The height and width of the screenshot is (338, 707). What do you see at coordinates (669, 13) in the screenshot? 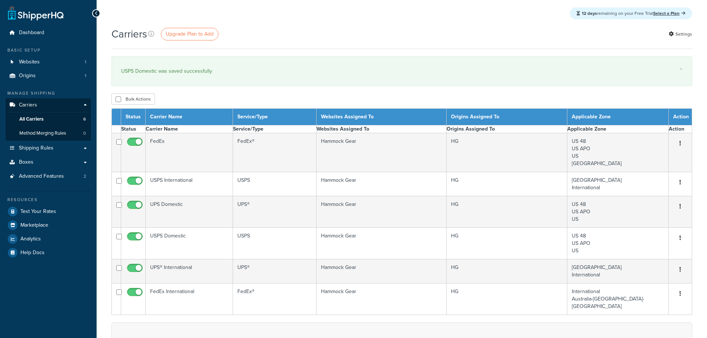
I see `a: Select a Plan` at bounding box center [669, 13].